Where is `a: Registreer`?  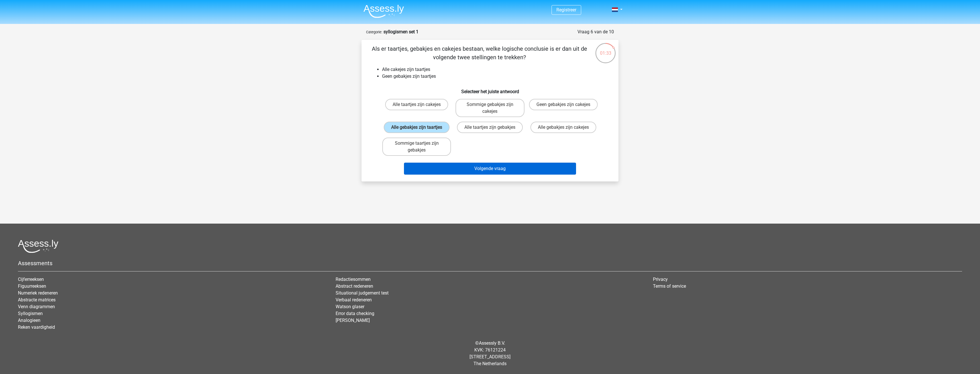 a: Registreer is located at coordinates (566, 9).